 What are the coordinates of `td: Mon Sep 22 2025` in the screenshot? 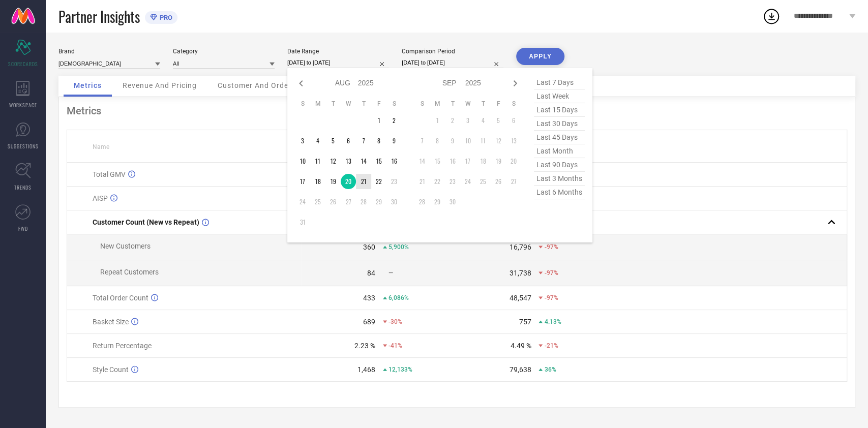 It's located at (437, 182).